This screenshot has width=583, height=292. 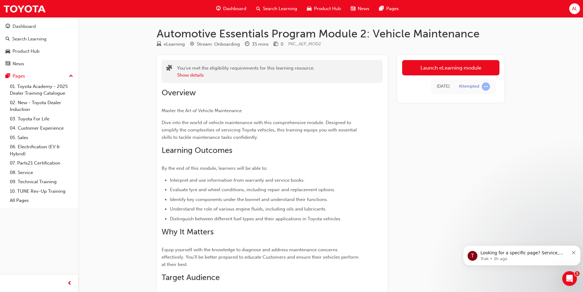 I want to click on span: Dashboard, so click(x=235, y=9).